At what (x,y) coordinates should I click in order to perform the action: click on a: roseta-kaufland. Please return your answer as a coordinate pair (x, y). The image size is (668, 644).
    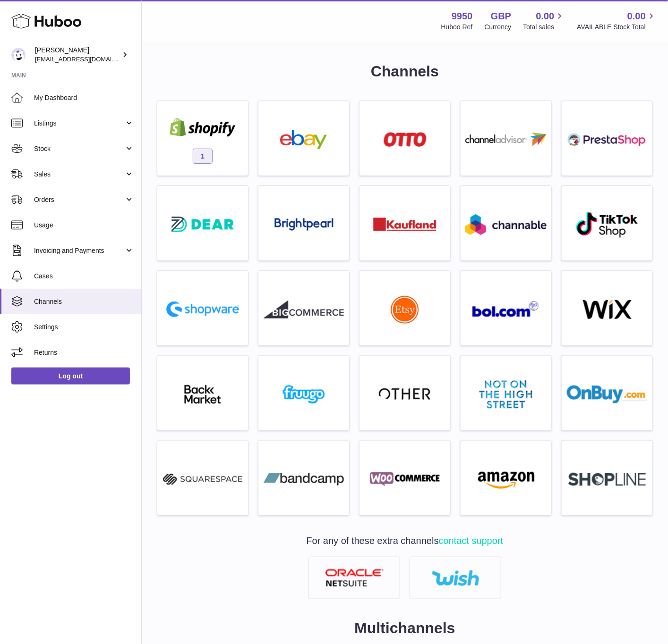
    Looking at the image, I should click on (405, 223).